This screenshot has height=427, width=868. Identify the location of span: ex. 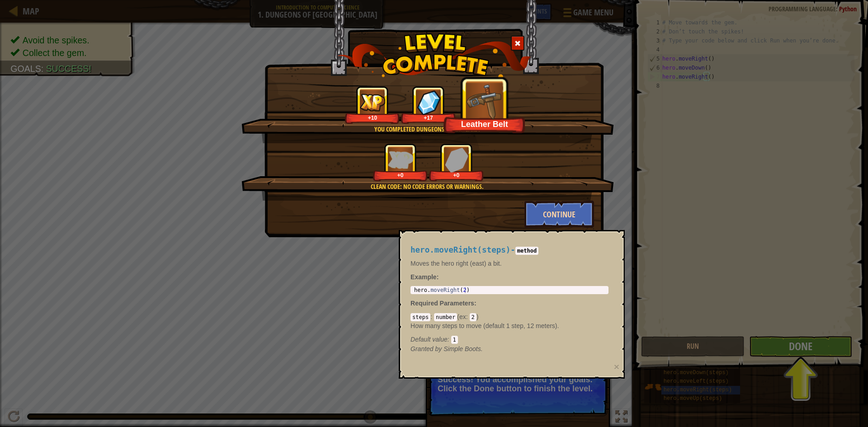
(463, 318).